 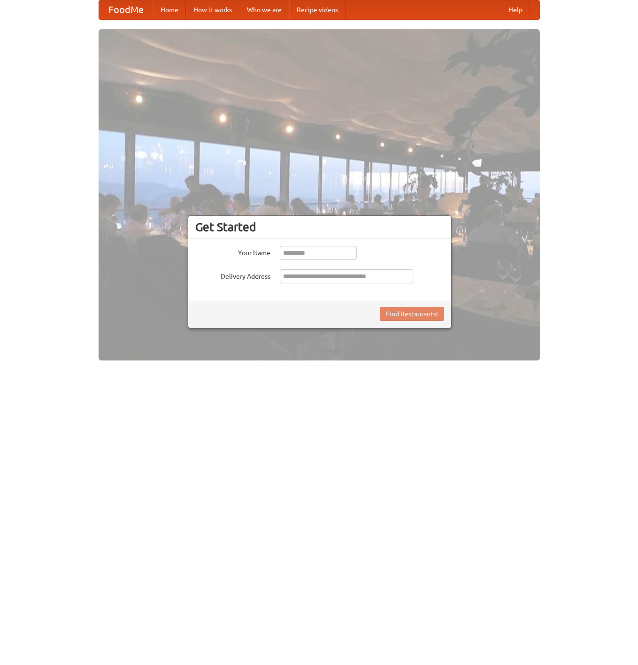 What do you see at coordinates (233, 275) in the screenshot?
I see `label: Delivery Address` at bounding box center [233, 275].